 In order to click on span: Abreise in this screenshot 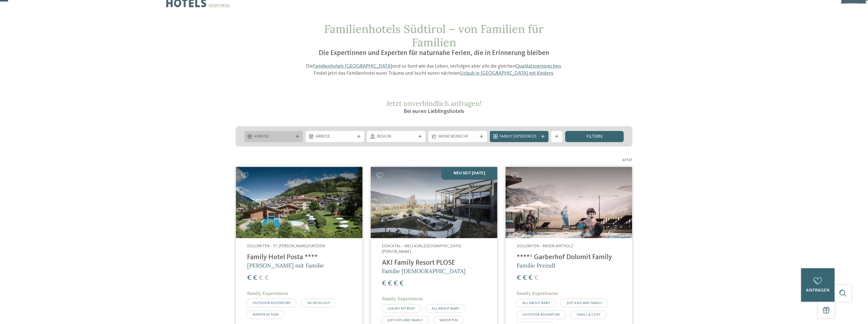, I will do `click(335, 137)`.